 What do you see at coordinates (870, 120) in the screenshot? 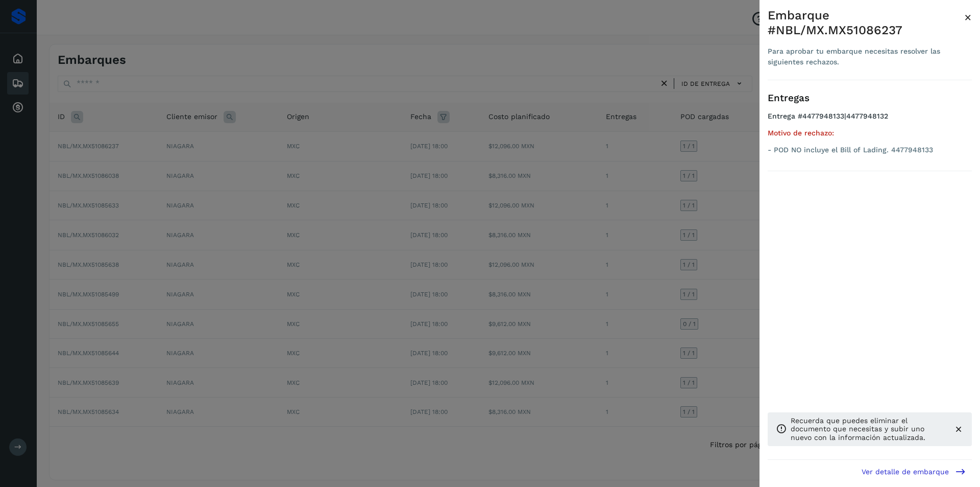
I see `h4: Entrega #4477948133|4477948132` at bounding box center [870, 120].